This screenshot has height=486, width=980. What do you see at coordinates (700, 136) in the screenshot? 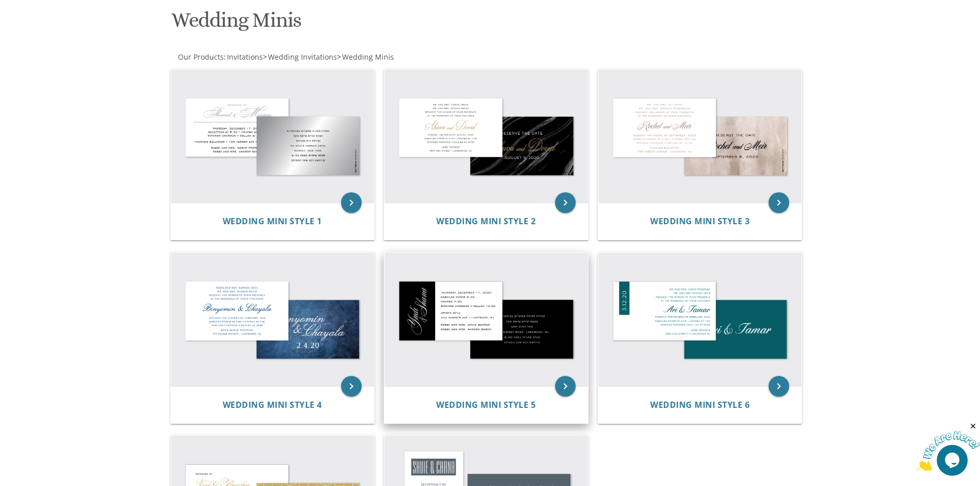
I see `img: Wedding Mini Style 3` at bounding box center [700, 136].